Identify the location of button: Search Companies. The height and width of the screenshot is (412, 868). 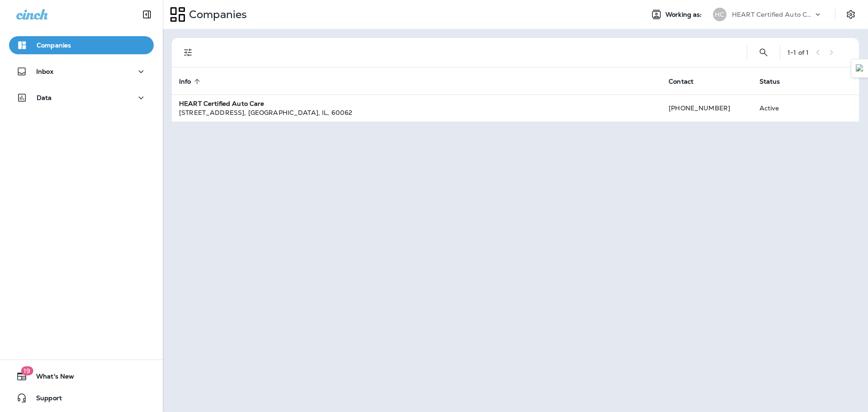
(763, 52).